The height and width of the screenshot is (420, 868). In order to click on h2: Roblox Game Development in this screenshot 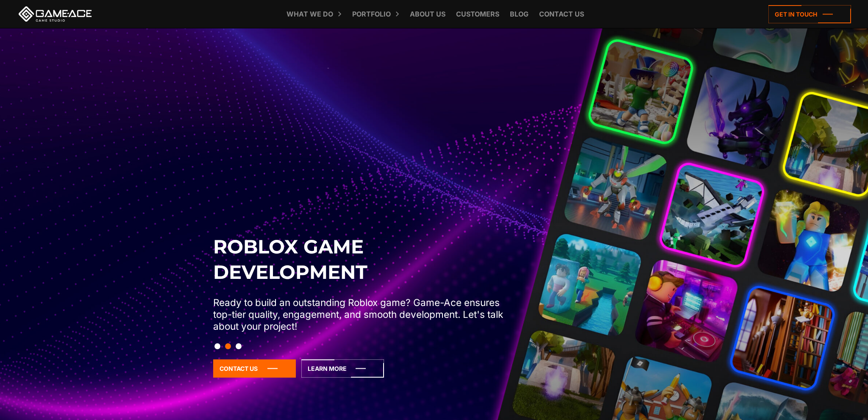, I will do `click(361, 260)`.